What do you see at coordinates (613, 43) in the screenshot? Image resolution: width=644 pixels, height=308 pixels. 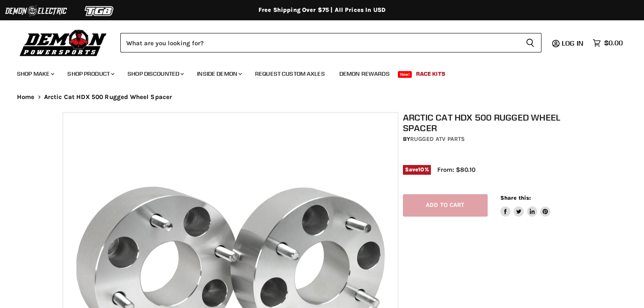 I see `span: $0.00` at bounding box center [613, 43].